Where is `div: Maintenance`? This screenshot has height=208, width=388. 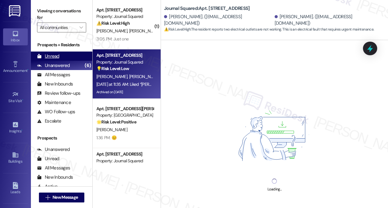 div: Maintenance is located at coordinates (54, 102).